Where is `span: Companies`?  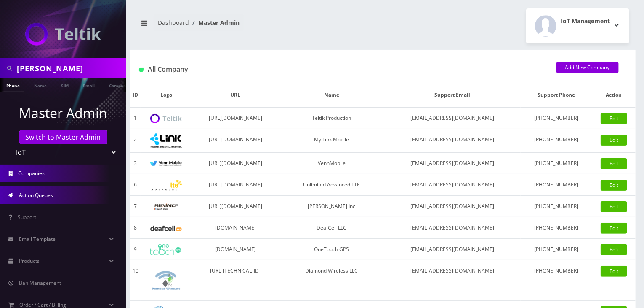 span: Companies is located at coordinates (32, 173).